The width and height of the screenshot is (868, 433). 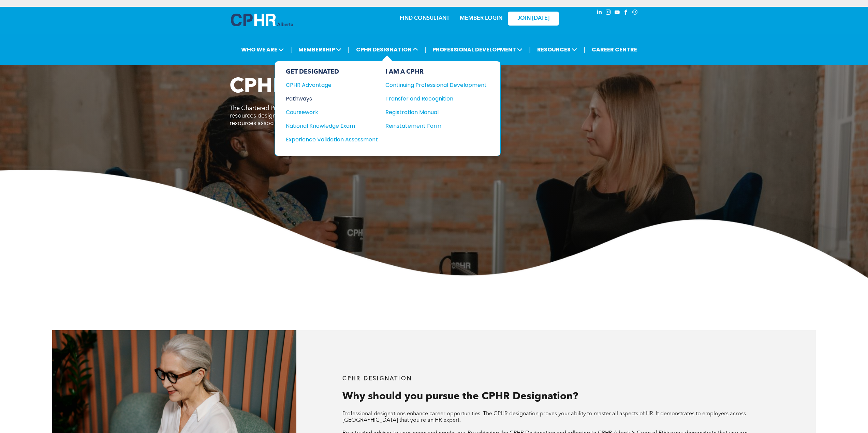 What do you see at coordinates (327, 85) in the screenshot?
I see `div: CPHR Advantage` at bounding box center [327, 85].